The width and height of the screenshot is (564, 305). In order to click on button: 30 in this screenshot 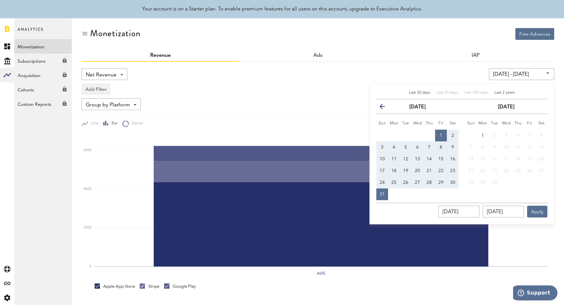, I will do `click(452, 182)`.